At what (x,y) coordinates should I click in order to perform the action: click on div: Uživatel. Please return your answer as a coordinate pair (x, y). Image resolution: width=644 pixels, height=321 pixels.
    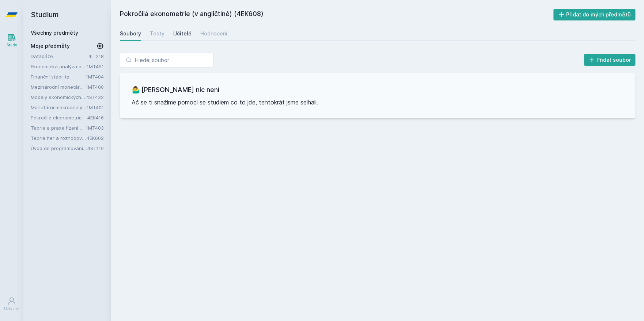
    Looking at the image, I should click on (12, 309).